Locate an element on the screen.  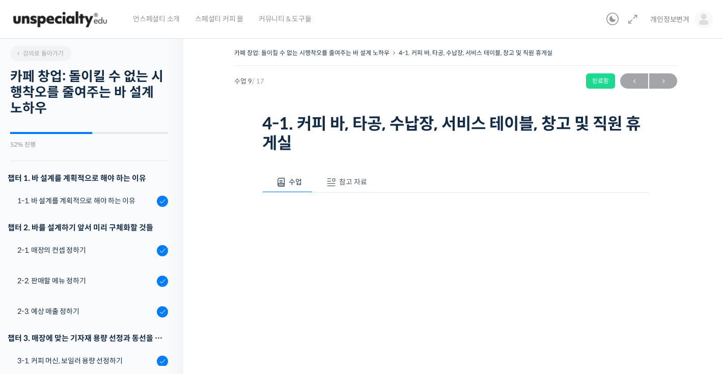
a: 카페 창업: 돌이킬 수 없는 시행착오를 줄여주는 바 설계 노하우 is located at coordinates (312, 52).